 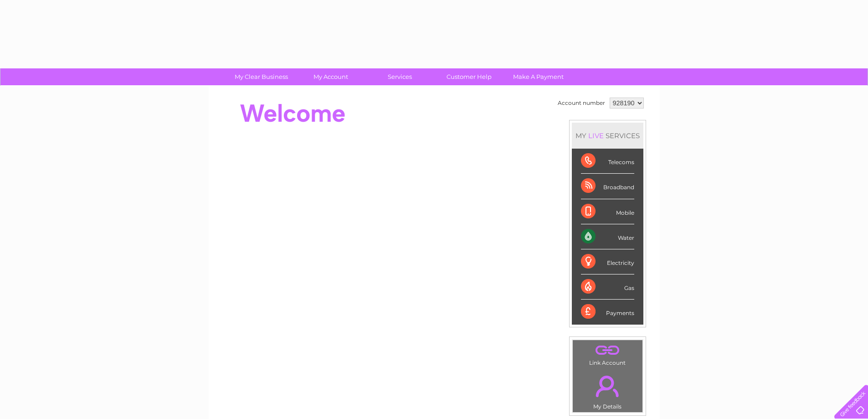 What do you see at coordinates (608, 236) in the screenshot?
I see `div: Water` at bounding box center [608, 236].